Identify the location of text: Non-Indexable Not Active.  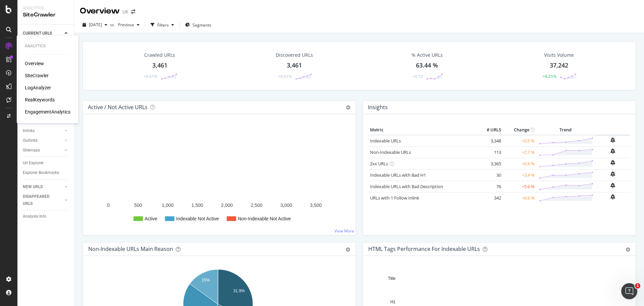
(265, 219).